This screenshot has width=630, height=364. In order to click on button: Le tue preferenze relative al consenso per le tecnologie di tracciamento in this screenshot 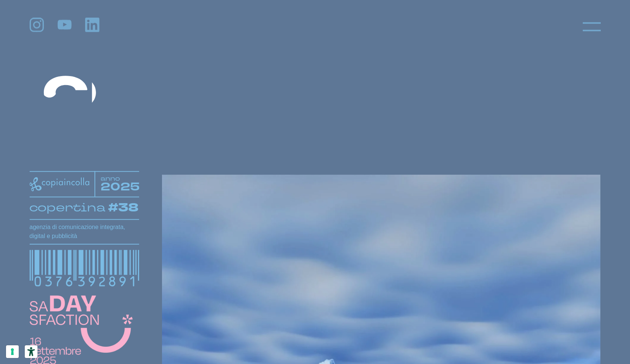, I will do `click(13, 351)`.